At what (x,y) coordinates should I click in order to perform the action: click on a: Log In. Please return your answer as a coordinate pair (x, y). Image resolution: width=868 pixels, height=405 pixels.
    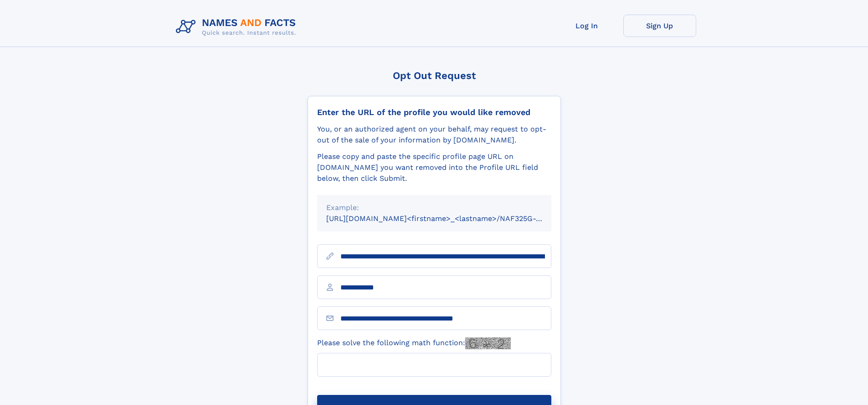
    Looking at the image, I should click on (587, 26).